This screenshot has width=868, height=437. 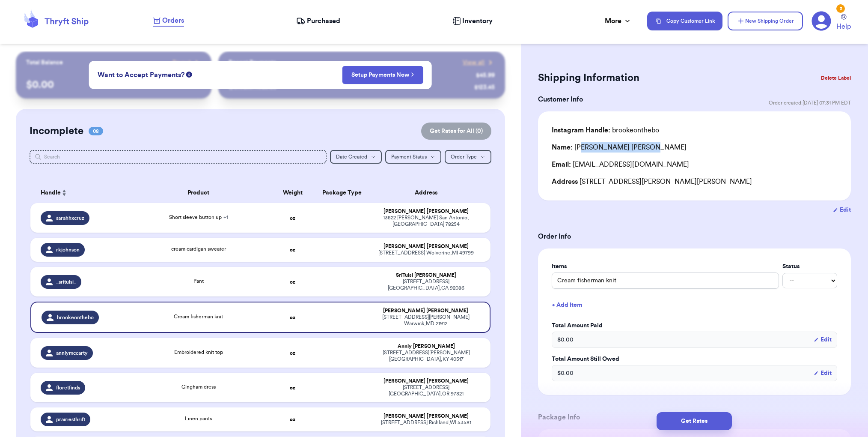 What do you see at coordinates (695, 326) in the screenshot?
I see `label: Total Amount Paid` at bounding box center [695, 326].